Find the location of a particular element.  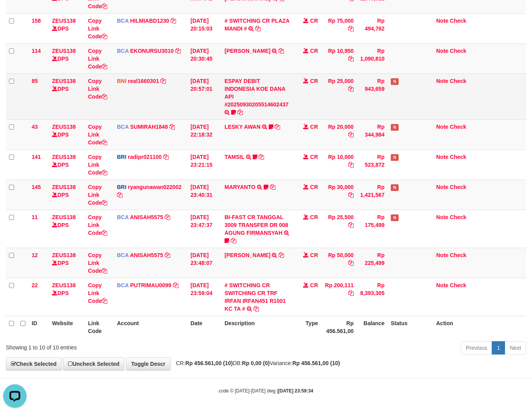

td: Rp 75,000 is located at coordinates (339, 28).